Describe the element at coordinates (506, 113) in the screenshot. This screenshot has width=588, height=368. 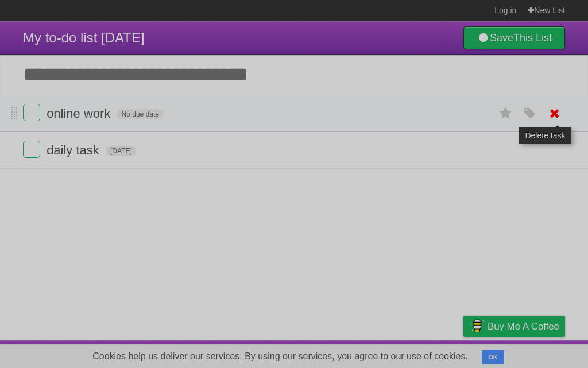
I see `label: Star task` at that location.